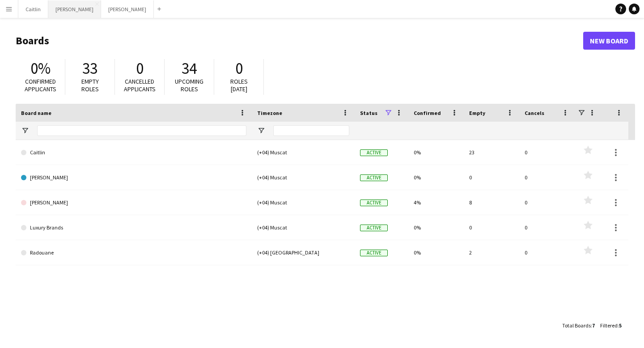 The height and width of the screenshot is (348, 644). Describe the element at coordinates (491, 152) in the screenshot. I see `div: 23` at that location.